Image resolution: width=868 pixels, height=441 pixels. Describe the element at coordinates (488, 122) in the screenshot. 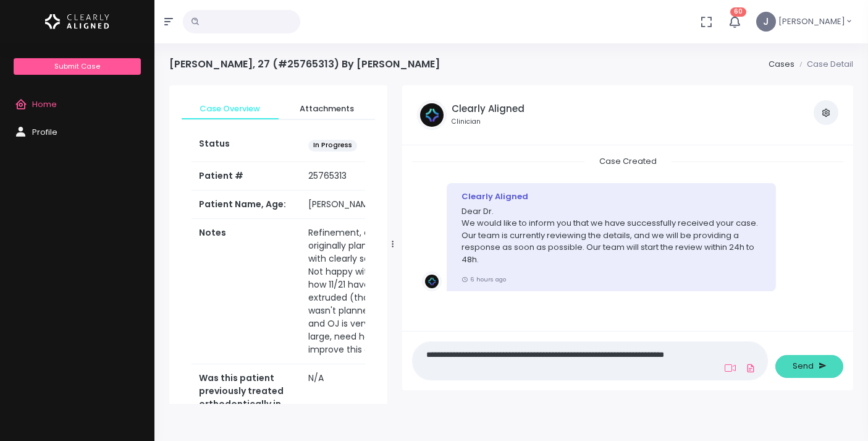

I see `small: Clinician` at that location.